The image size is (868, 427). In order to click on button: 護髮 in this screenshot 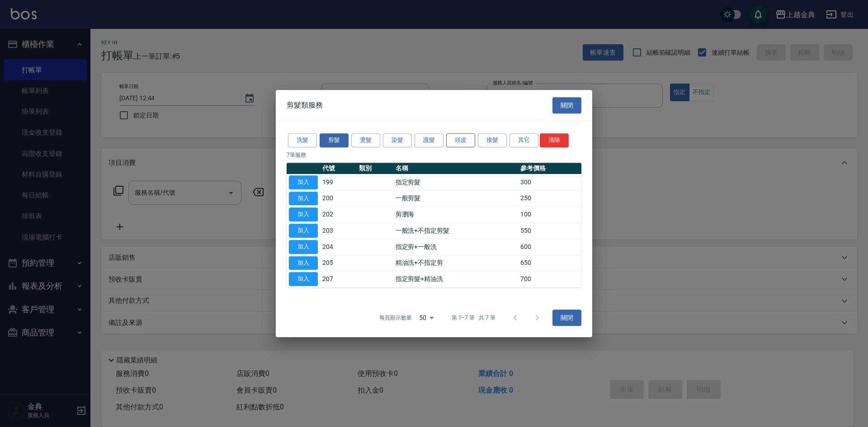, I will do `click(429, 140)`.